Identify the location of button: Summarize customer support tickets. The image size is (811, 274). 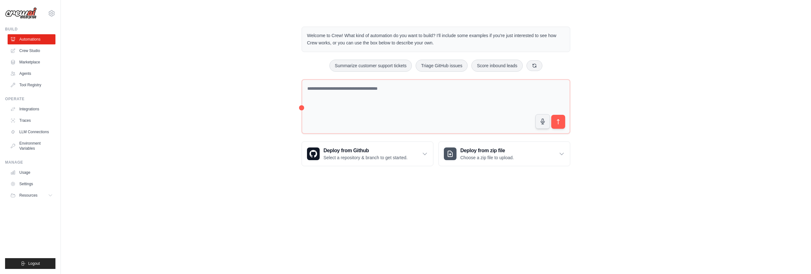
(371, 66).